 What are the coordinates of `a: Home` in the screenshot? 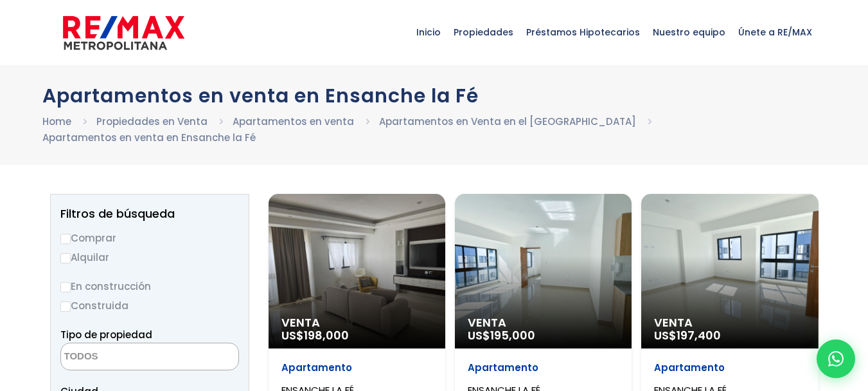 It's located at (57, 121).